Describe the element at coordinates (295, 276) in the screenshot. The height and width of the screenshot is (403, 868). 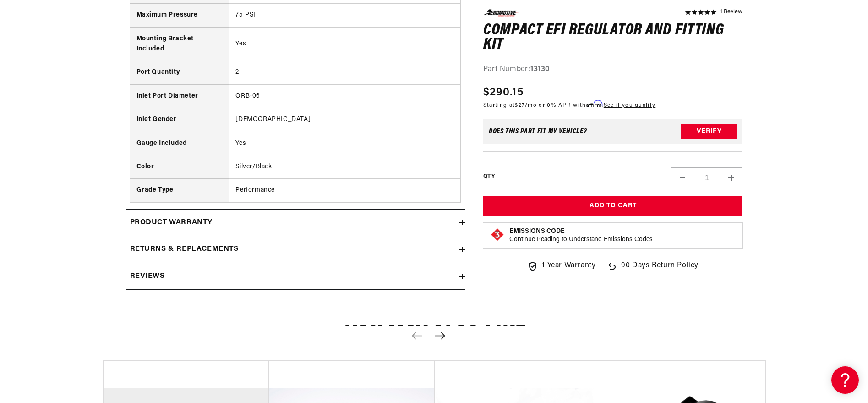
I see `summary: Reviews` at that location.